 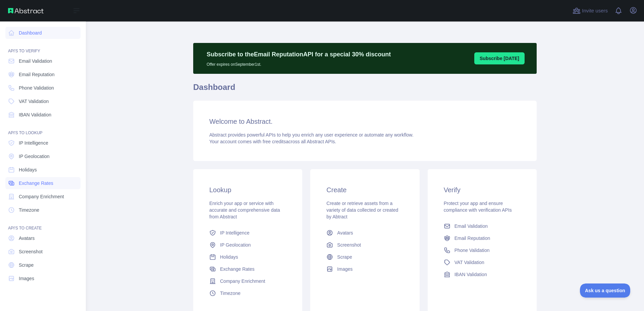 What do you see at coordinates (299, 63) in the screenshot?
I see `p: Offer expires on September 1st.` at bounding box center [299, 63].